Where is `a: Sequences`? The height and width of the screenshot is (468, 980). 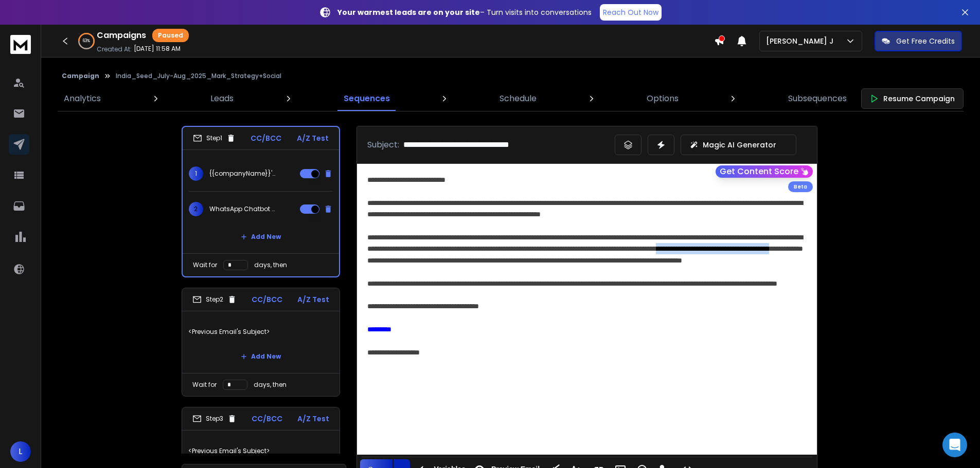
a: Sequences is located at coordinates (367, 99).